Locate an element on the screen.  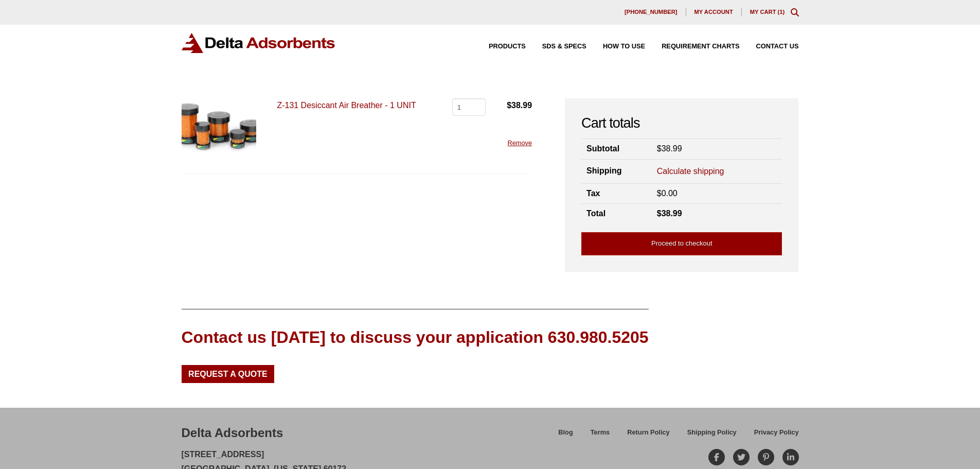
a: Requirement Charts is located at coordinates (692, 46).